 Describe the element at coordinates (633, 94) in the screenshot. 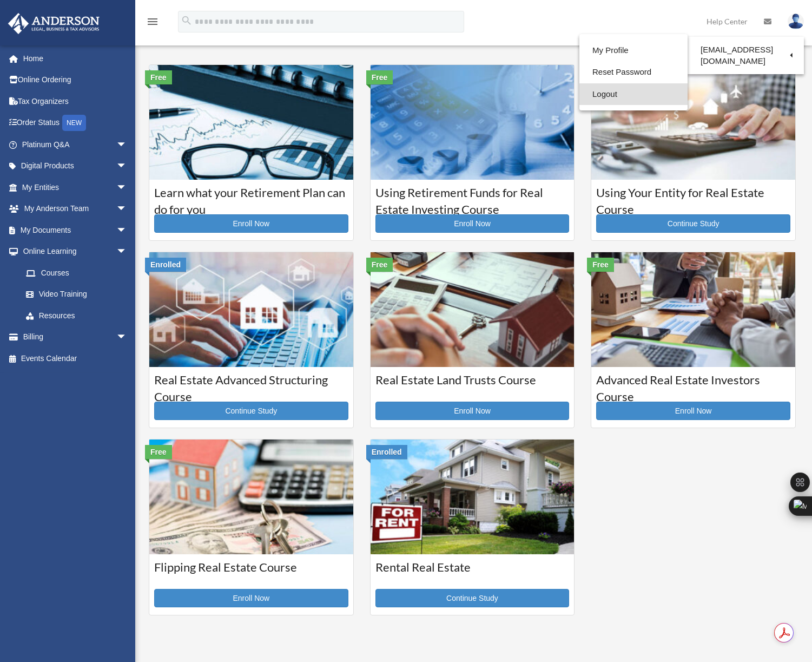

I see `a: Logout` at that location.